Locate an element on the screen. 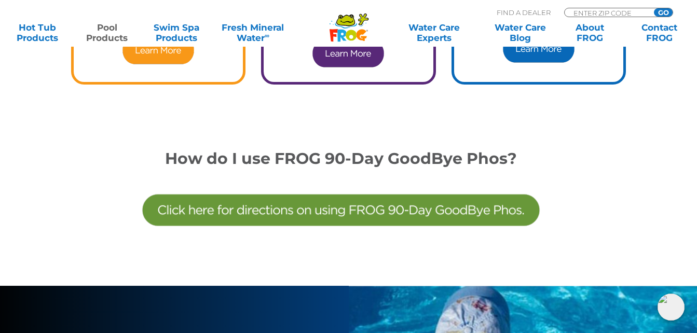  input: GO is located at coordinates (663, 12).